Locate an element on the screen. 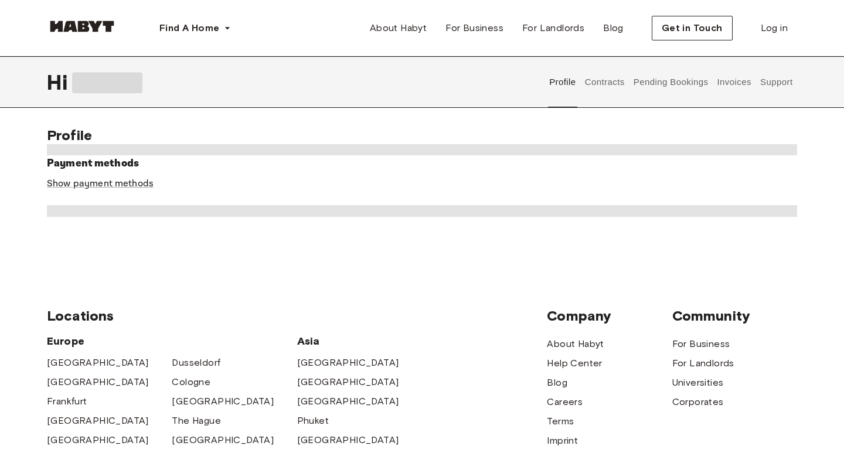 This screenshot has height=456, width=844. a: The Hague is located at coordinates (196, 421).